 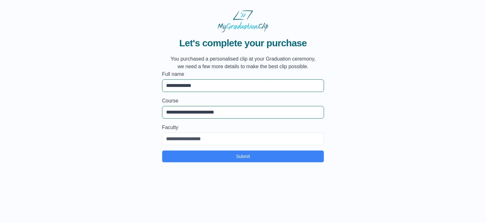 I want to click on label: Course, so click(x=243, y=101).